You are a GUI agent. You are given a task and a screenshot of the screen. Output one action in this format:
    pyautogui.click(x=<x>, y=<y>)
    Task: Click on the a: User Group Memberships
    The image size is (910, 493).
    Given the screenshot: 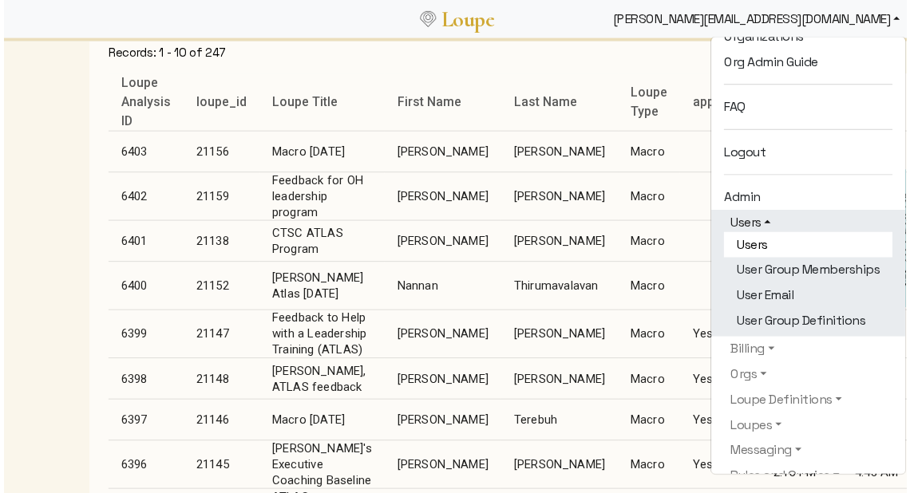 What is the action you would take?
    pyautogui.click(x=811, y=272)
    